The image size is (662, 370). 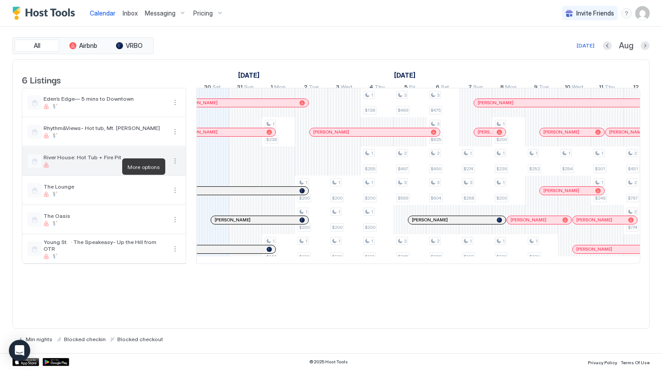 What do you see at coordinates (37, 46) in the screenshot?
I see `span: All` at bounding box center [37, 46].